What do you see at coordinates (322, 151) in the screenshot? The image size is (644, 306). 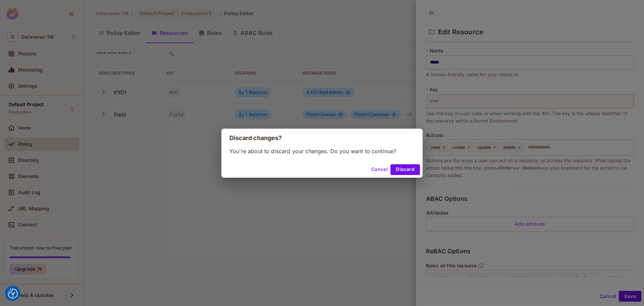 I see `p: You're about to discard your changes. Do you want to continue?` at bounding box center [322, 151].